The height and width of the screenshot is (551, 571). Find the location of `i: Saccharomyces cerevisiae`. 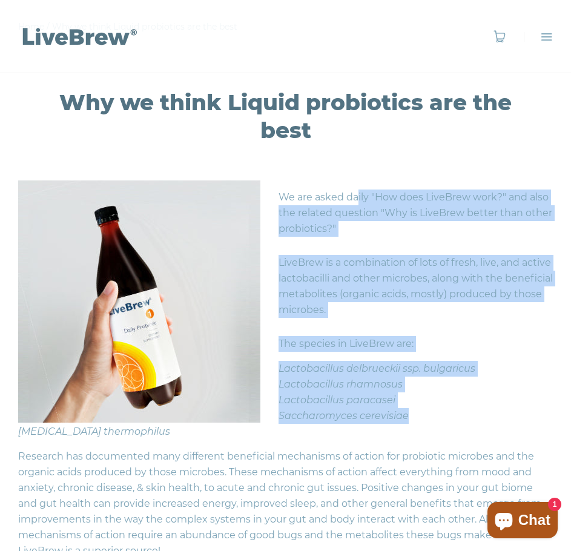

i: Saccharomyces cerevisiae is located at coordinates (343, 415).